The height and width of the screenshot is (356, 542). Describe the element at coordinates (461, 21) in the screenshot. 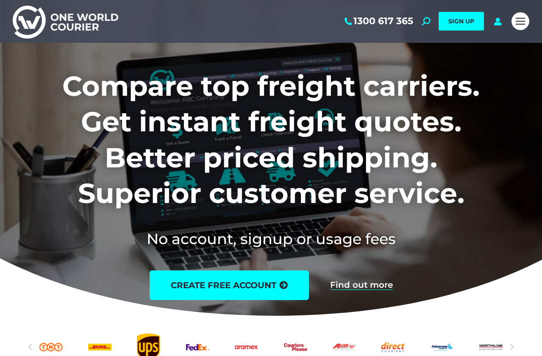

I see `a: SIGN UP` at that location.